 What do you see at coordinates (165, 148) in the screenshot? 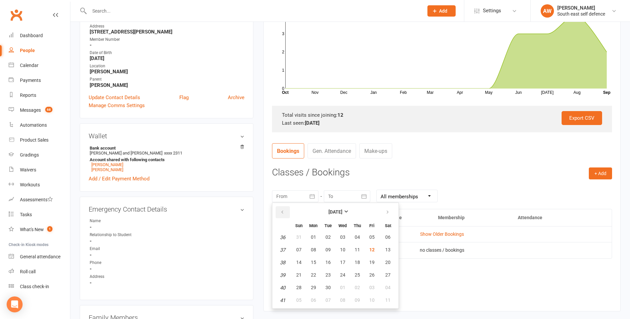
I see `strong: Bank account` at bounding box center [165, 148].